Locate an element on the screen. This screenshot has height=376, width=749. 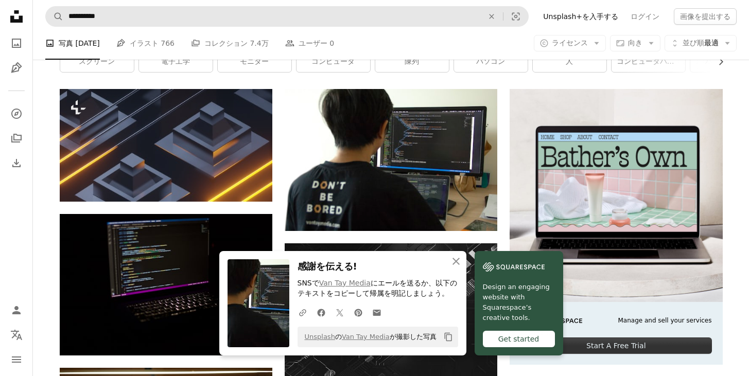
a: Manage and sell your servicesStart A Free Trial is located at coordinates (615, 227).